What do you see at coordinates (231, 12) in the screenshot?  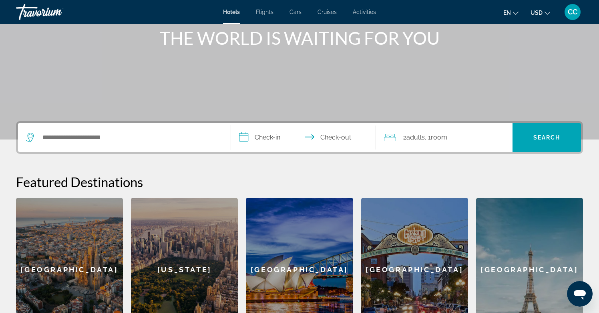 I see `a: Hotels` at bounding box center [231, 12].